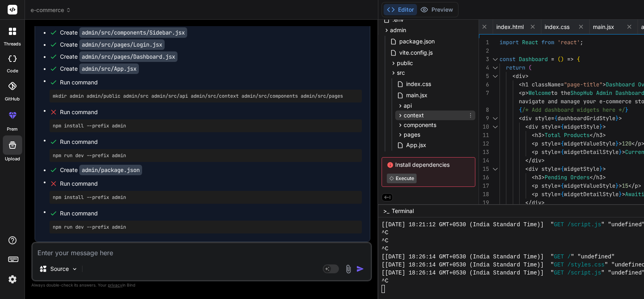  Describe the element at coordinates (583, 84) in the screenshot. I see `span: "page-title"` at that location.